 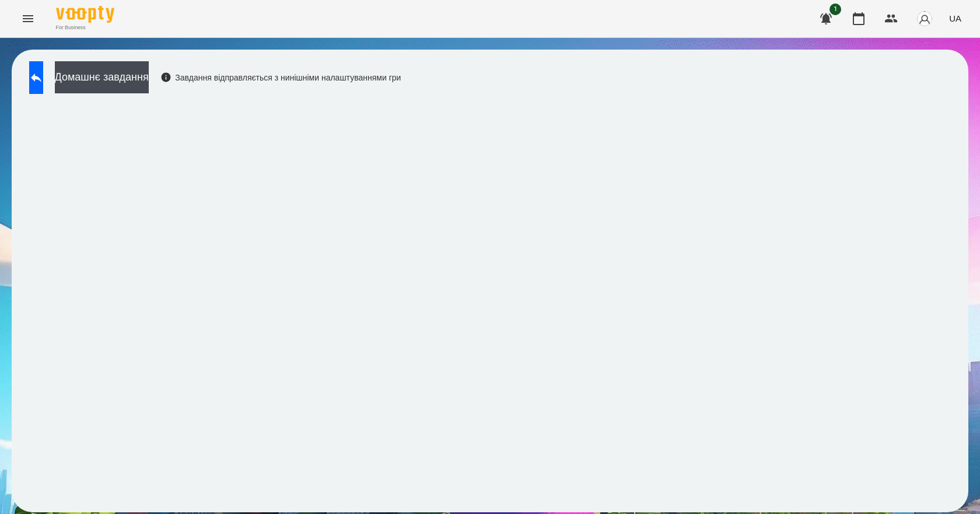 What do you see at coordinates (955, 18) in the screenshot?
I see `button: UA` at bounding box center [955, 18].